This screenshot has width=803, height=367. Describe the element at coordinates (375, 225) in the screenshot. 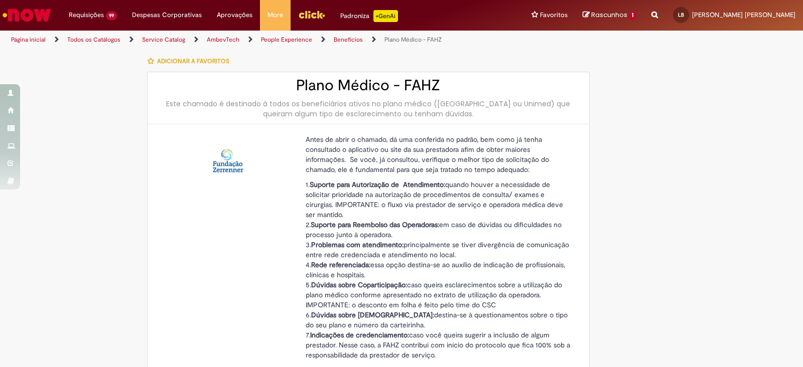

I see `strong: Suporte para Reembolso das Operadoras:` at that location.